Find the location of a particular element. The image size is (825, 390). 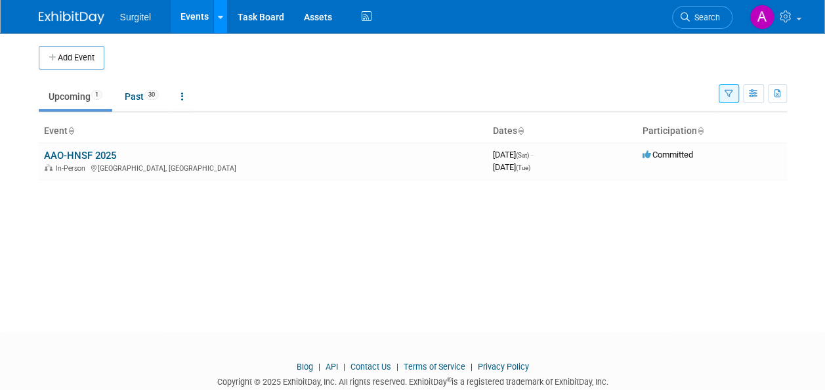

span: Committed is located at coordinates (668, 154).